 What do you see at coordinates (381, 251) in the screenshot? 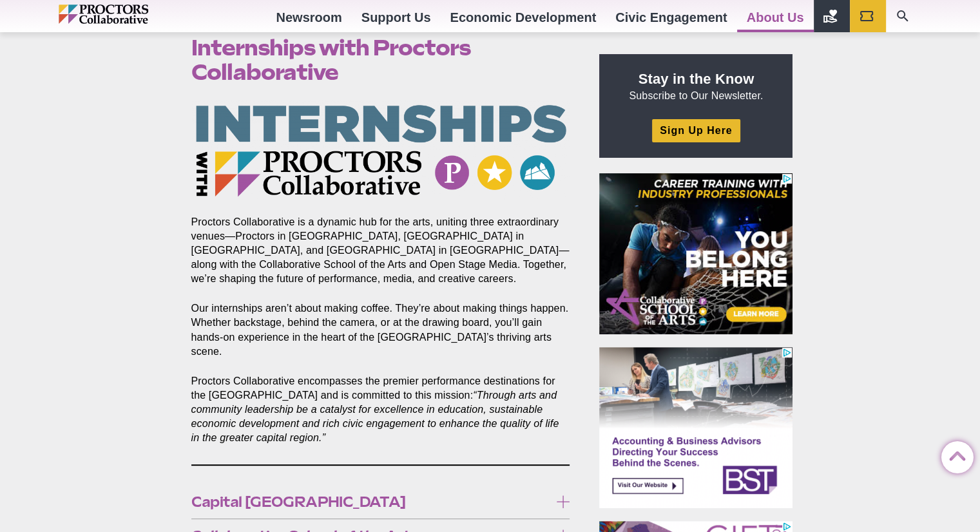
I see `p: Proctors Collaborative is a dynamic hub for the arts, uniting three extraordinary venues—Proctors...` at bounding box center [381, 251].